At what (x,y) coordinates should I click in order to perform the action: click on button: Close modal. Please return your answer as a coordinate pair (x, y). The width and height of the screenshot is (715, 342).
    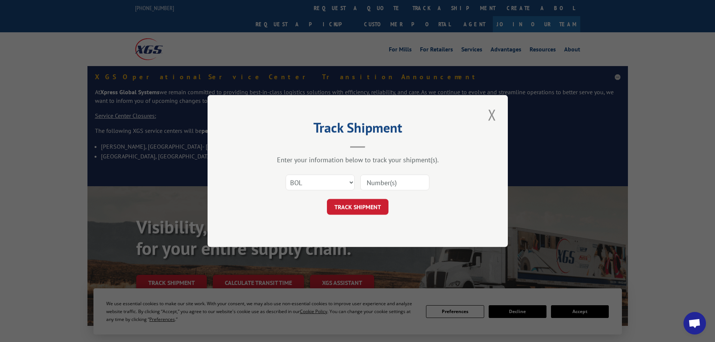
    Looking at the image, I should click on (492, 114).